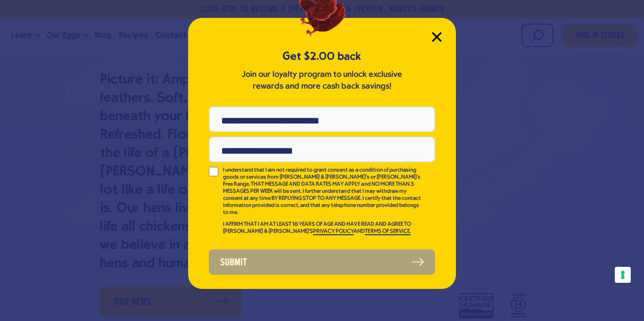 The height and width of the screenshot is (321, 644). I want to click on input: I understand that I am not required to grant consent as a condition of purchasing goods or servic..., so click(214, 172).